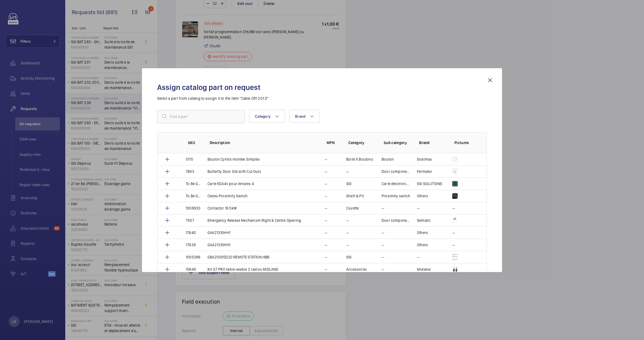 The image size is (644, 340). I want to click on img: 5O8BYpR-rheKcKMWv498QdRmVVCFLkcR-0rVq8VlFK5iaEb5.png, so click(455, 172).